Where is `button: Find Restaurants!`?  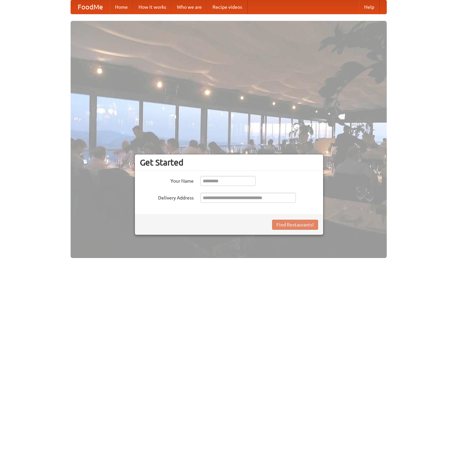
button: Find Restaurants! is located at coordinates (295, 225).